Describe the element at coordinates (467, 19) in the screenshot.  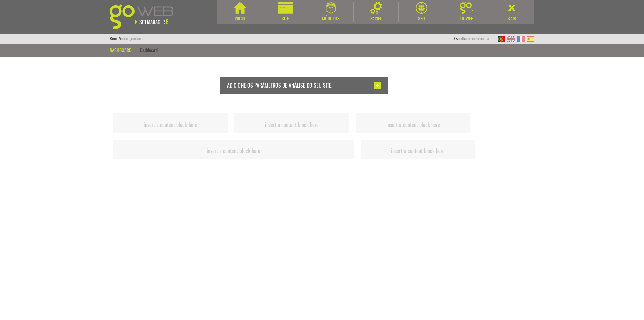
I see `div: Goweb` at that location.